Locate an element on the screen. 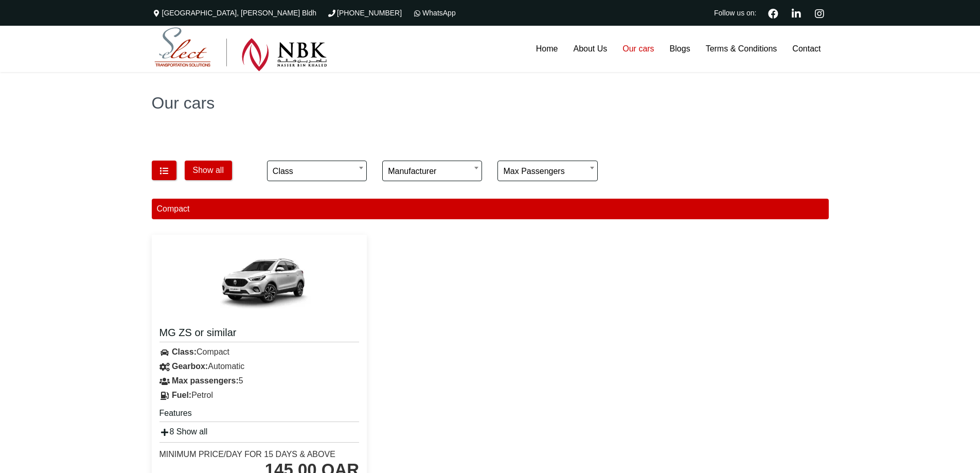 The width and height of the screenshot is (980, 473). div: Automatic is located at coordinates (259, 366).